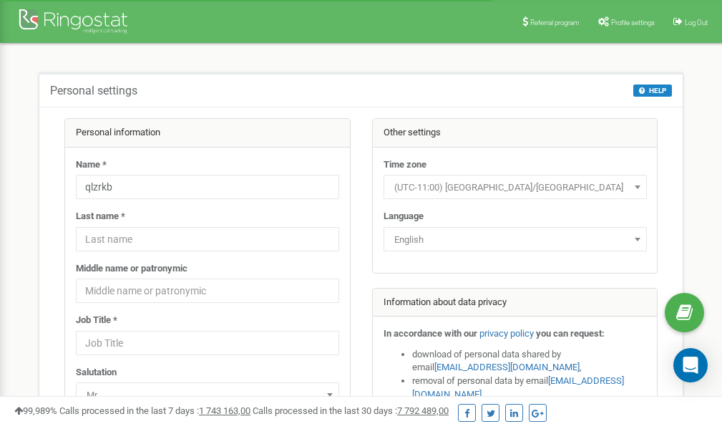 Image resolution: width=722 pixels, height=429 pixels. What do you see at coordinates (430, 333) in the screenshot?
I see `strong: In accordance with our` at bounding box center [430, 333].